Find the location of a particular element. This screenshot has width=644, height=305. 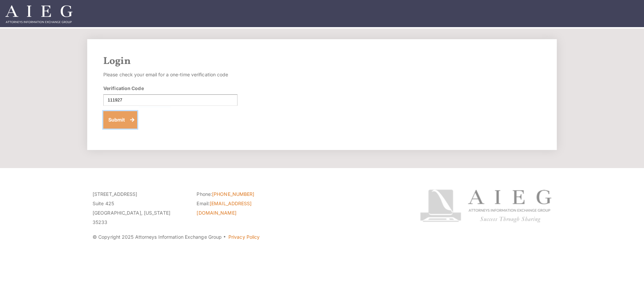

img: Attorneys Information Exchange Group logo is located at coordinates (486, 206).